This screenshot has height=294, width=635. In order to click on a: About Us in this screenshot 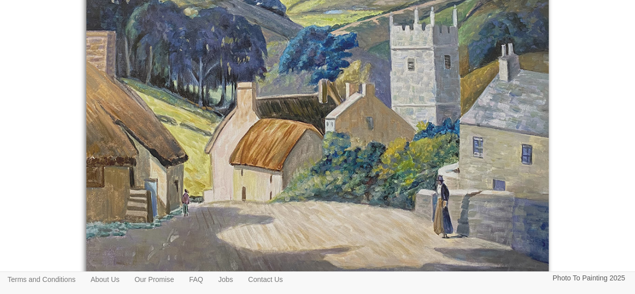, I will do `click(105, 279)`.